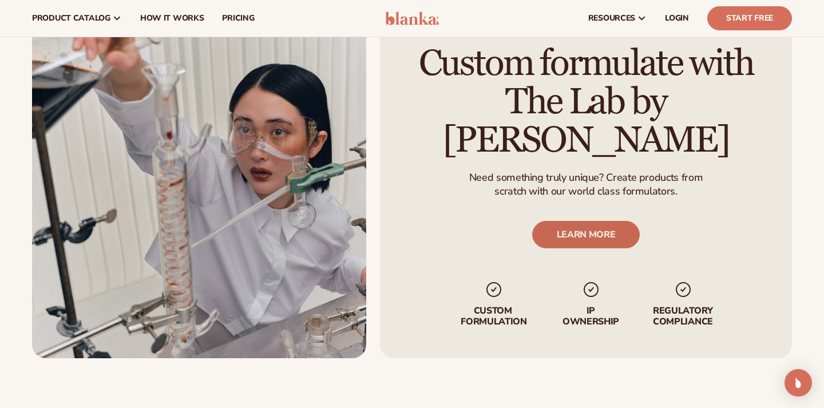 This screenshot has width=824, height=408. What do you see at coordinates (199, 186) in the screenshot?
I see `img: Female scientist in chemistry lab.` at bounding box center [199, 186].